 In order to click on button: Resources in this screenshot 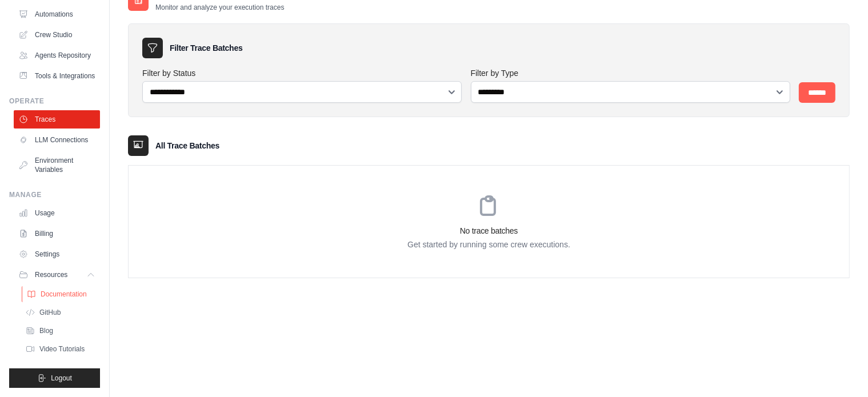, I will do `click(57, 275)`.